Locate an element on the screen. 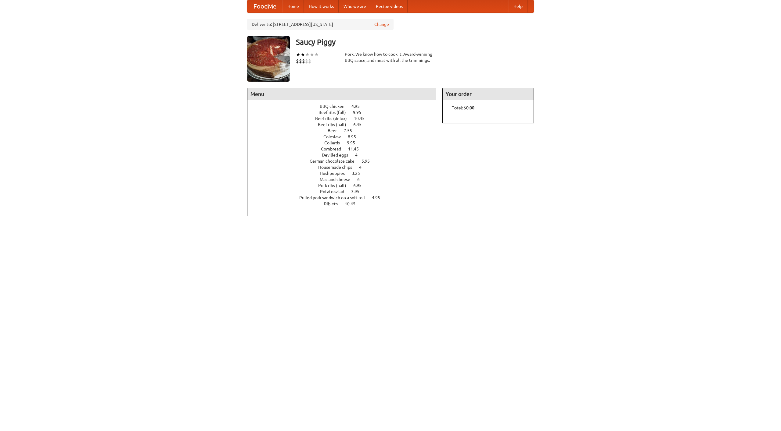 This screenshot has height=431, width=781. span: Pork ribs (half) is located at coordinates (335, 186).